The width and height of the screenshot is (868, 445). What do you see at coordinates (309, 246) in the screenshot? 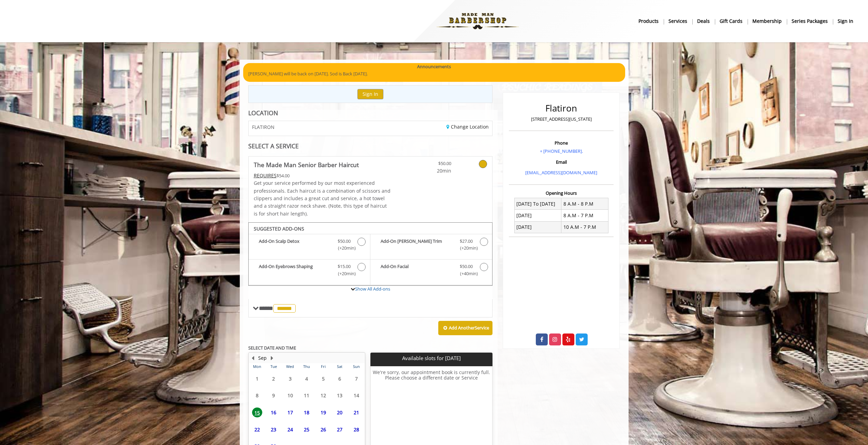
I see `label: Add-On Scalp Detox` at bounding box center [309, 246].